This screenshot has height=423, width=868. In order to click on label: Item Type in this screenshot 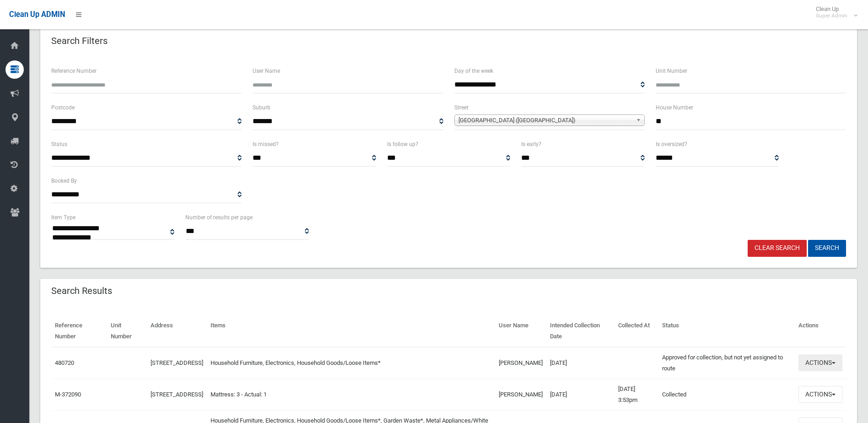, I will do `click(63, 217)`.